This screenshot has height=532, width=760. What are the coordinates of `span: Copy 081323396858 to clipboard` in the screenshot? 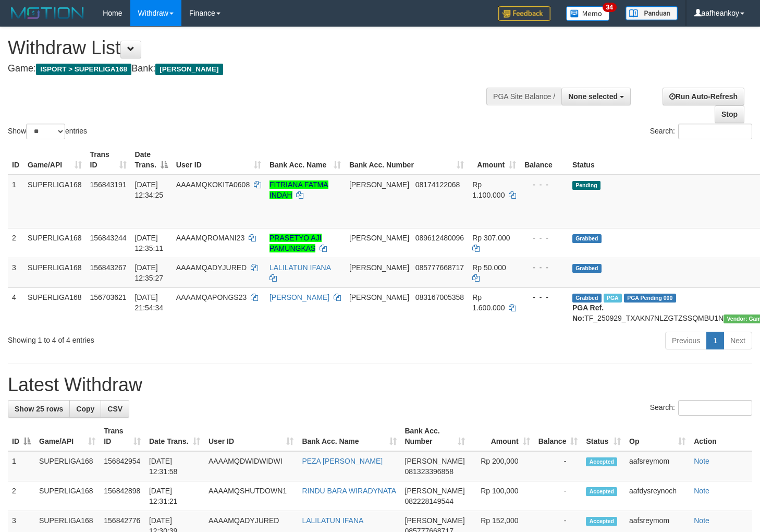 It's located at (429, 472).